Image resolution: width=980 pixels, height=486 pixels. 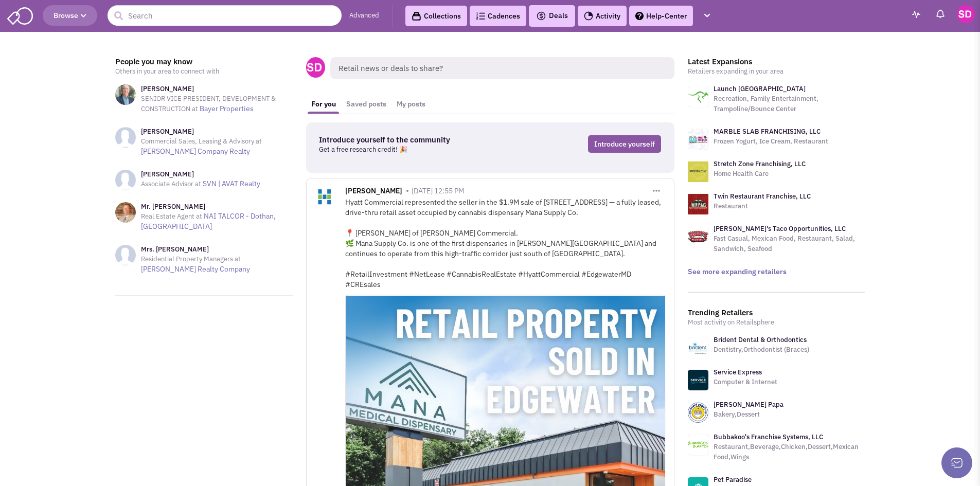 What do you see at coordinates (762, 196) in the screenshot?
I see `a: Twin Restaurant Franchise, LLC` at bounding box center [762, 196].